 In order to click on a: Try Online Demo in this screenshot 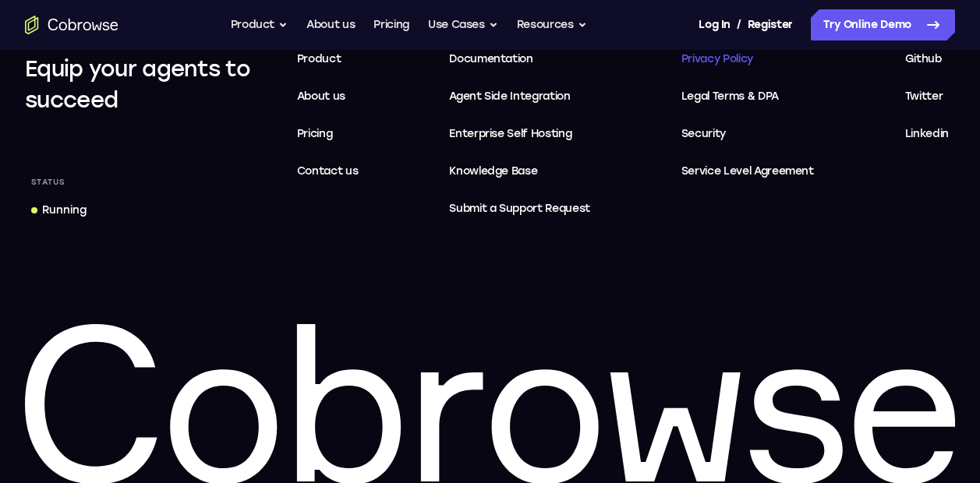, I will do `click(882, 25)`.